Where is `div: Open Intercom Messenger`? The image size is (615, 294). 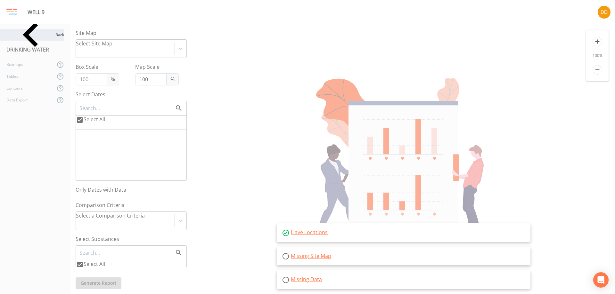
div: Open Intercom Messenger is located at coordinates (601, 280).